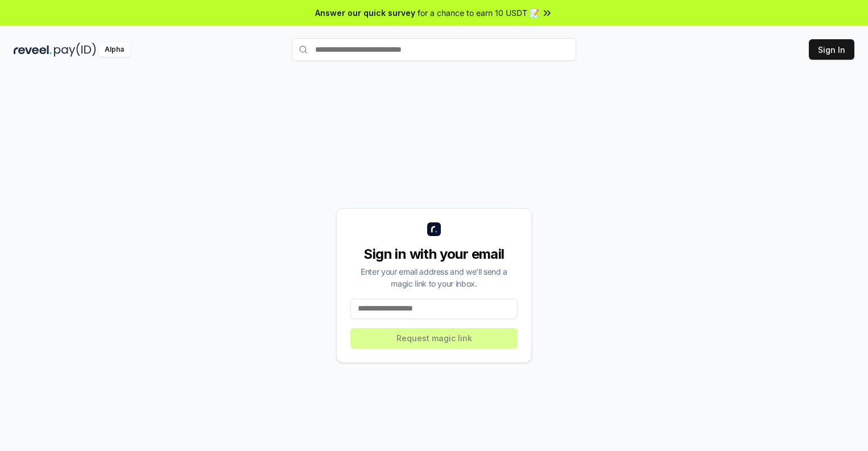 The width and height of the screenshot is (868, 451). What do you see at coordinates (434, 229) in the screenshot?
I see `img: logo_small` at bounding box center [434, 229].